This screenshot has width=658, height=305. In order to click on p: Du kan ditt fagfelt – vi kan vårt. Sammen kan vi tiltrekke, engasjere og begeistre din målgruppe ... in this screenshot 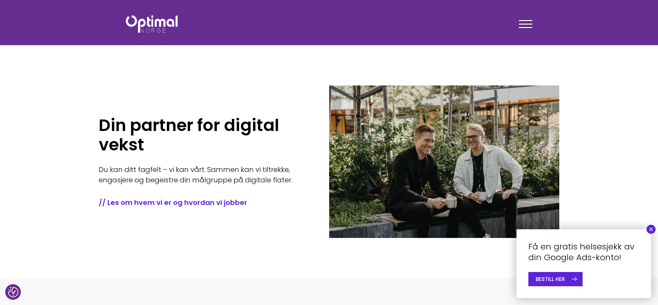, I will do `click(203, 175)`.